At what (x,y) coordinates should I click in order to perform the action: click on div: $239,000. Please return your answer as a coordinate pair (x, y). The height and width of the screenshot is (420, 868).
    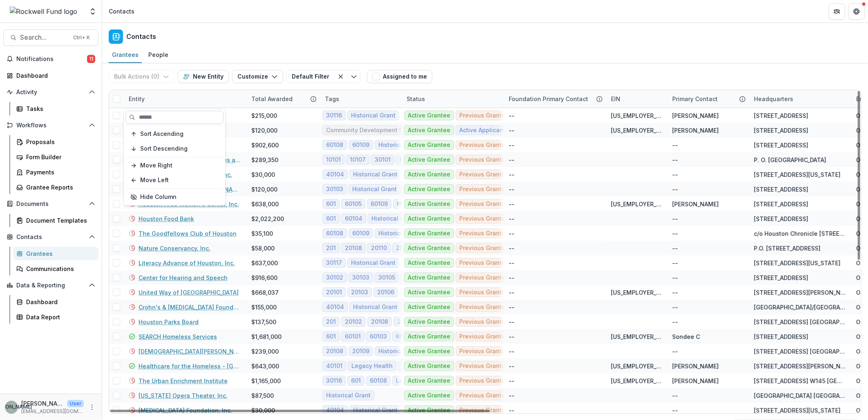
    Looking at the image, I should click on (265, 351).